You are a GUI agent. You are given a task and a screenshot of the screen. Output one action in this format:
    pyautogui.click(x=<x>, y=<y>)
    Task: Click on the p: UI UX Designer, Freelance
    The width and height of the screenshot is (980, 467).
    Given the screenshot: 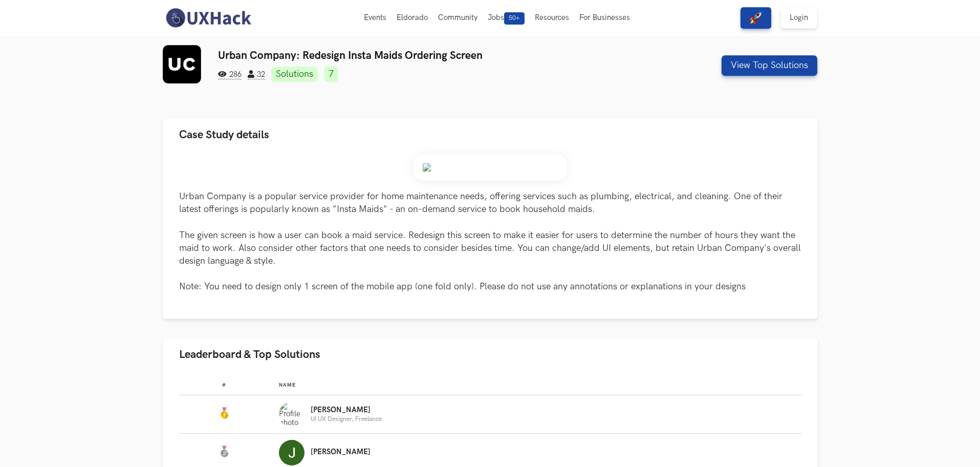 What is the action you would take?
    pyautogui.click(x=346, y=419)
    